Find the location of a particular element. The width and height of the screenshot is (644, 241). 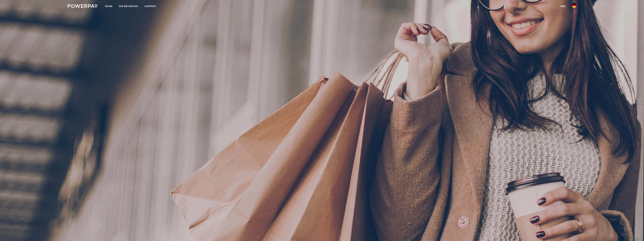

a: agb is located at coordinates (563, 6).